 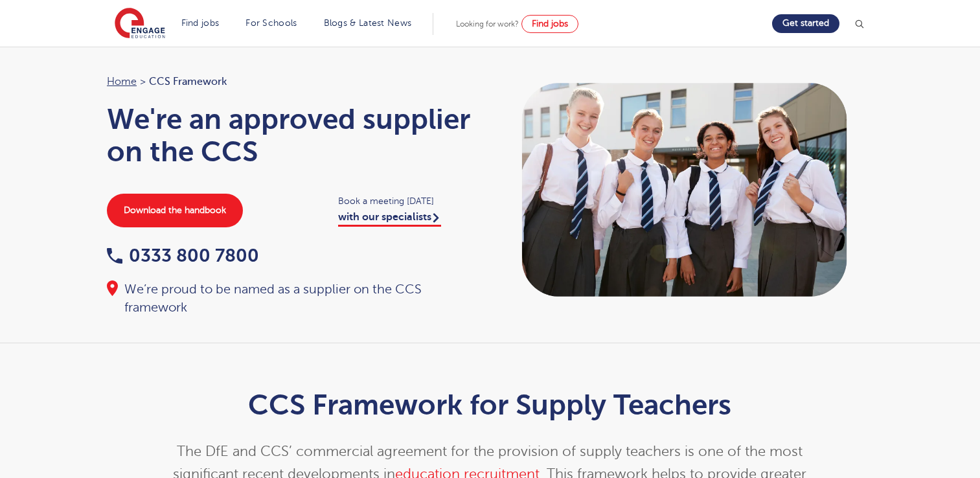 What do you see at coordinates (292, 136) in the screenshot?
I see `h1: We're an approved supplier on the CCS` at bounding box center [292, 136].